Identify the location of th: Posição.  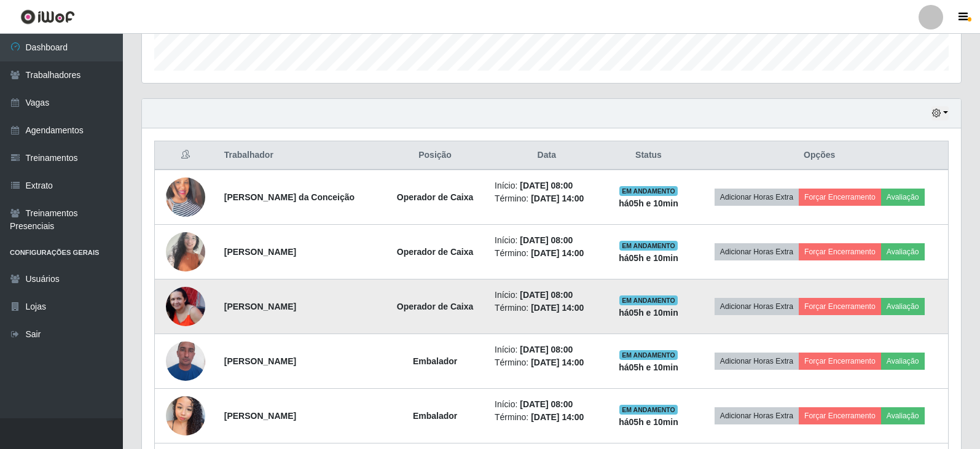
(435, 155).